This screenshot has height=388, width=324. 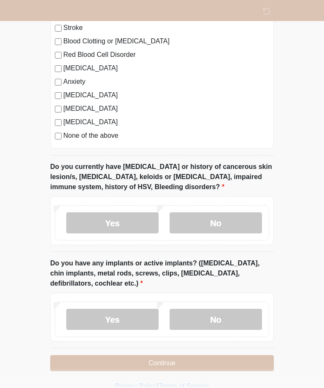 What do you see at coordinates (47, 11) in the screenshot?
I see `img: Sm Skin La Laser Logo` at bounding box center [47, 11].